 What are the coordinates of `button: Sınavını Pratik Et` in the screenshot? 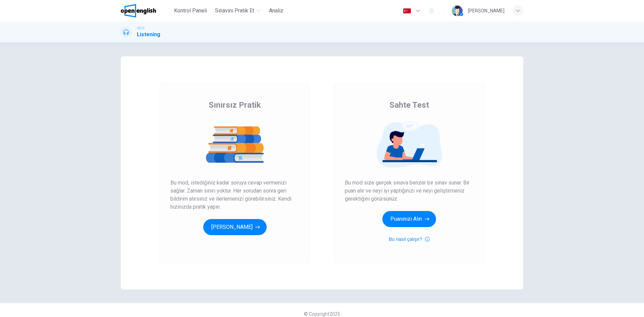 It's located at (237, 11).